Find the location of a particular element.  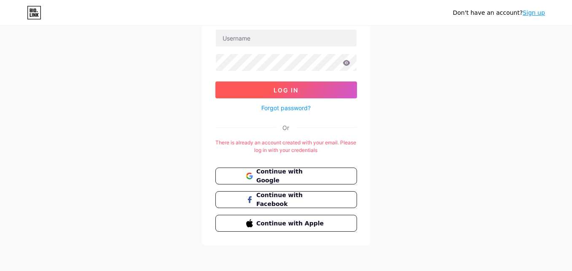

a: Sign up is located at coordinates (534, 13).